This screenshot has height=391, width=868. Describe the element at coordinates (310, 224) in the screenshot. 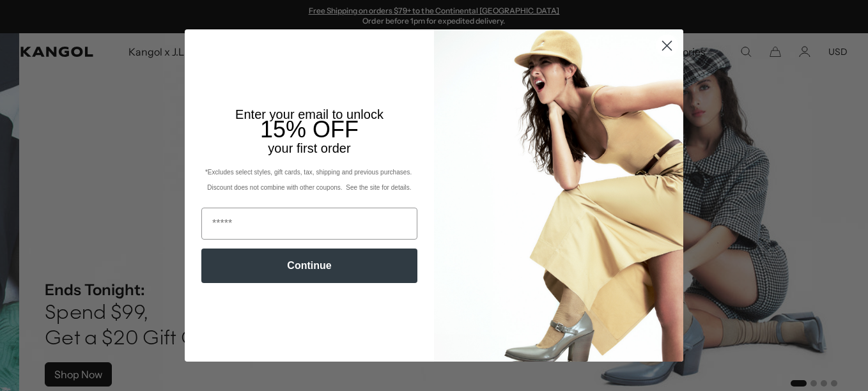

I see `input: Email` at that location.